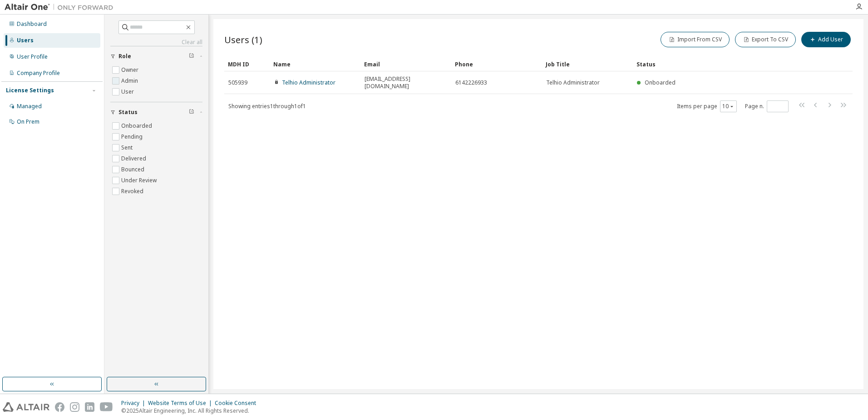  Describe the element at coordinates (140, 180) in the screenshot. I see `label: Under Review` at that location.